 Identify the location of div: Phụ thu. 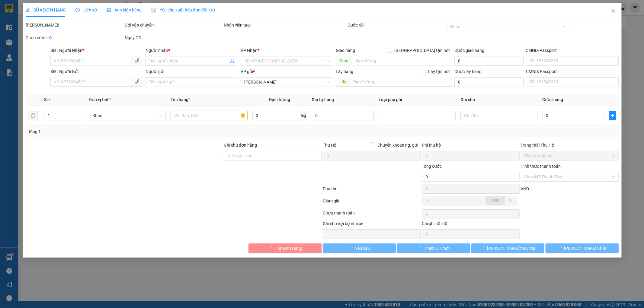
(372, 191).